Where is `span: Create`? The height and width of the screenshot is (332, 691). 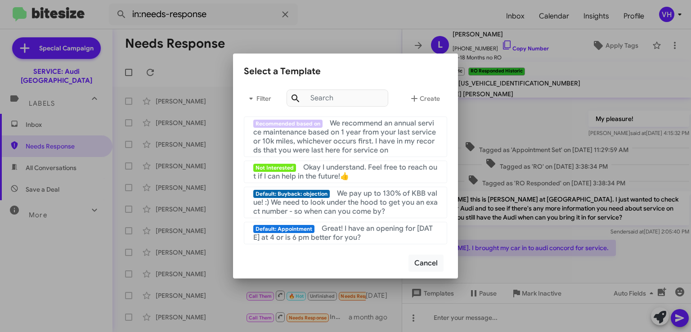 span: Create is located at coordinates (424, 98).